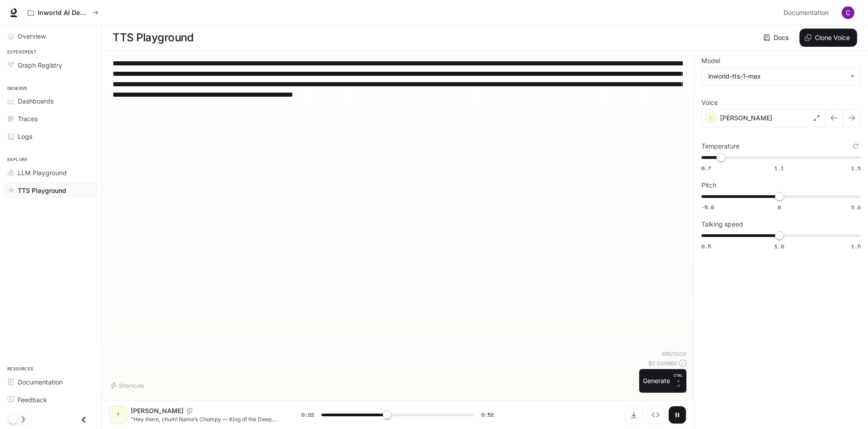 Image resolution: width=868 pixels, height=429 pixels. Describe the element at coordinates (118, 415) in the screenshot. I see `div: T` at that location.